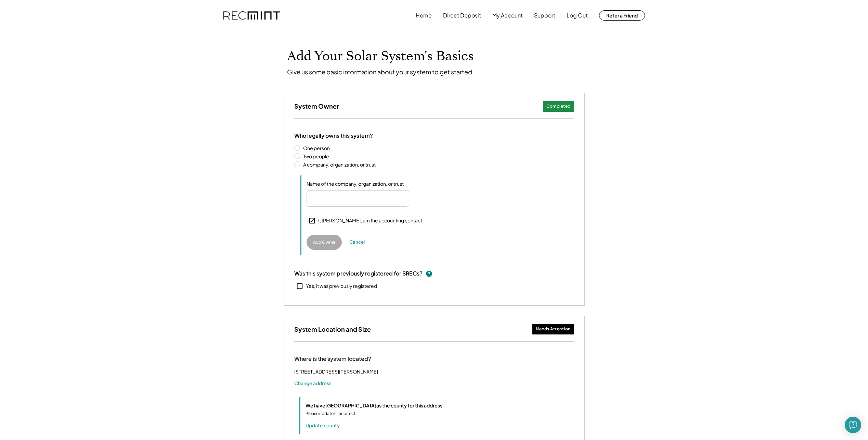  I want to click on div: Give us some basic information about your system to get started., so click(380, 72).